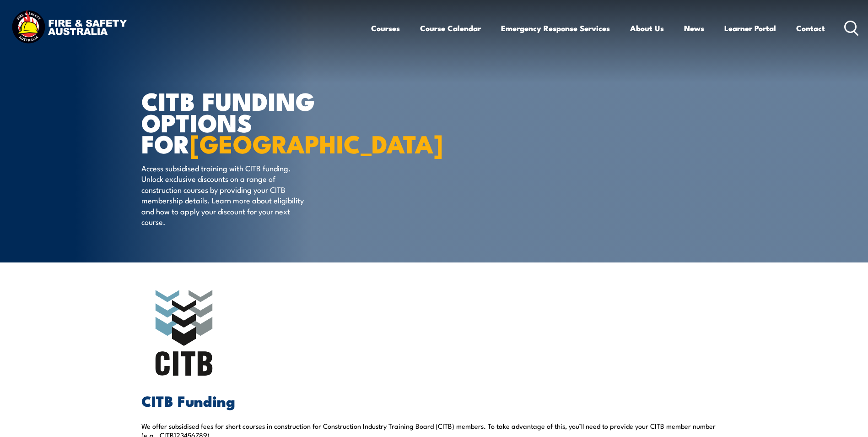 Image resolution: width=868 pixels, height=437 pixels. What do you see at coordinates (434, 400) in the screenshot?
I see `h2: CITB Funding` at bounding box center [434, 400].